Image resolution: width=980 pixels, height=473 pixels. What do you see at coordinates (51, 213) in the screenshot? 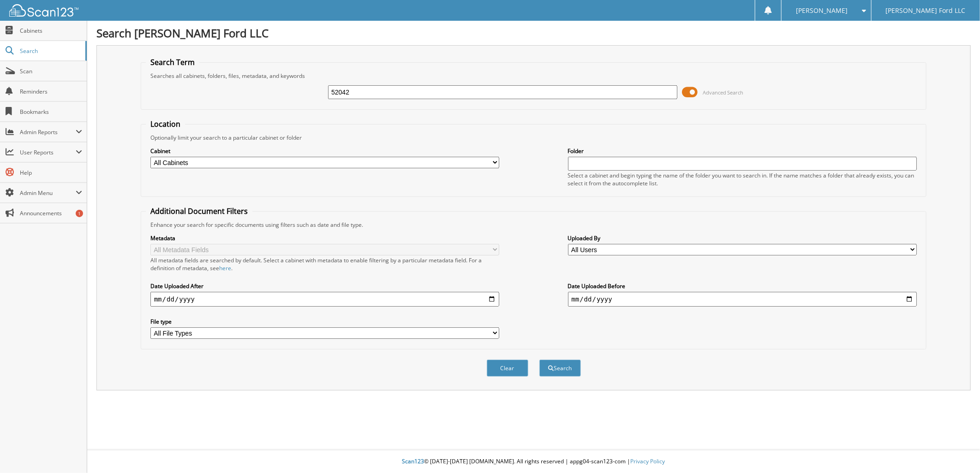
I see `span: Announcements` at bounding box center [51, 213].